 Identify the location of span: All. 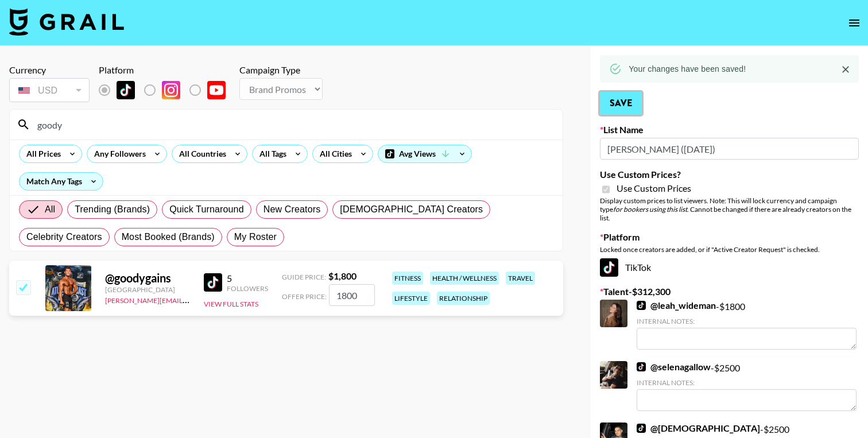
(50, 210).